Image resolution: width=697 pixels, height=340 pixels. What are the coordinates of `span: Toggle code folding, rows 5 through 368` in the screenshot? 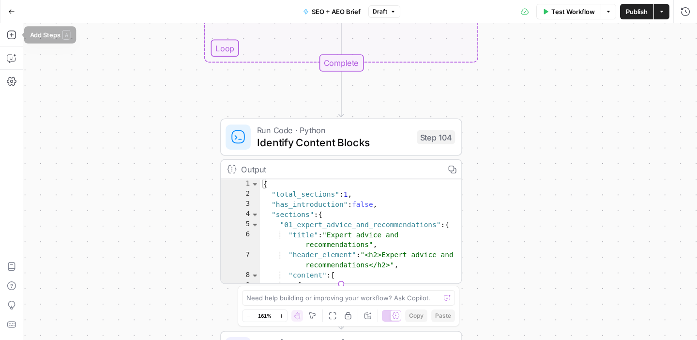 It's located at (255, 225).